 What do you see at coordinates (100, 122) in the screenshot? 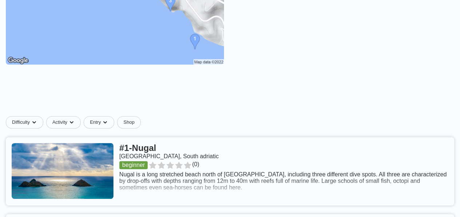
I see `button: Entrydropdown caret` at bounding box center [100, 122].